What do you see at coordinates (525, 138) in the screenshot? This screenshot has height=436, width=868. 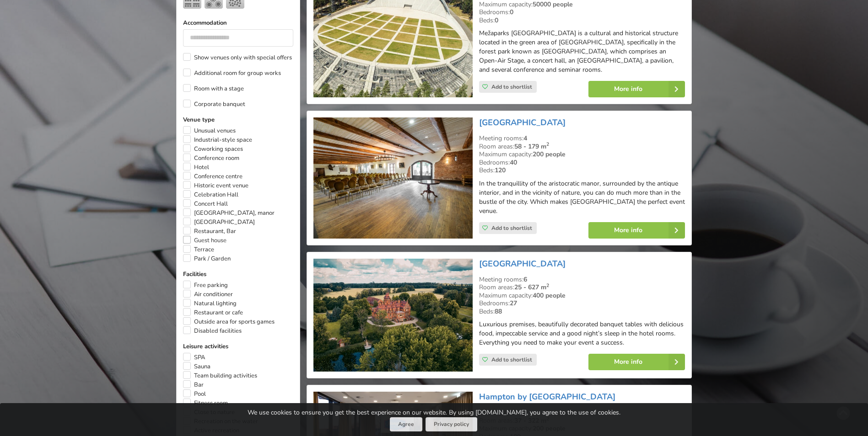 I see `strong: 4` at bounding box center [525, 138].